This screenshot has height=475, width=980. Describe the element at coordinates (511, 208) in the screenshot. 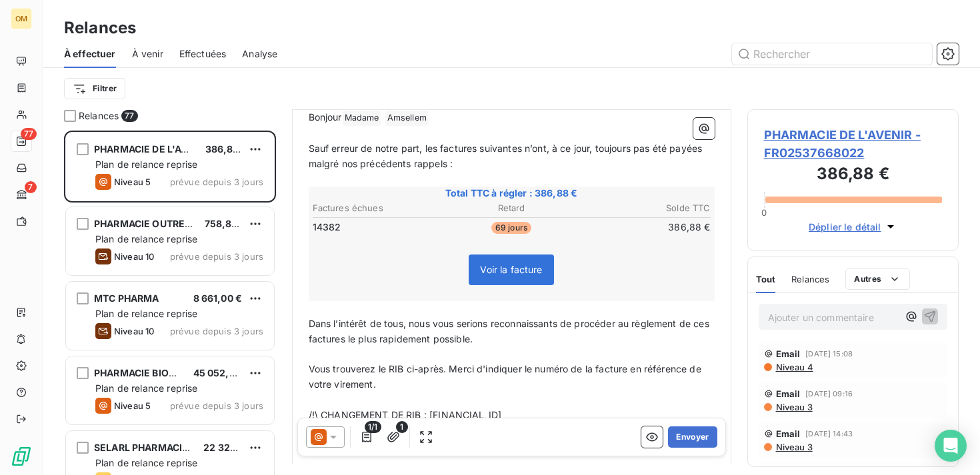

I see `th: Retard` at that location.